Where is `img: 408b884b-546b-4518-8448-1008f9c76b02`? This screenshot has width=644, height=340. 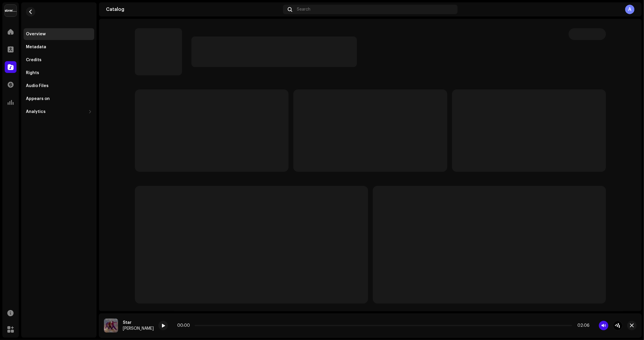 img: 408b884b-546b-4518-8448-1008f9c76b02 is located at coordinates (11, 11).